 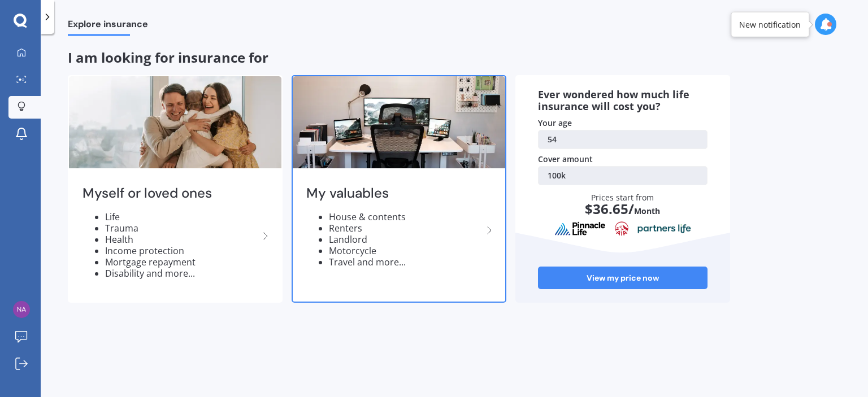 What do you see at coordinates (770, 24) in the screenshot?
I see `div: New notification` at bounding box center [770, 24].